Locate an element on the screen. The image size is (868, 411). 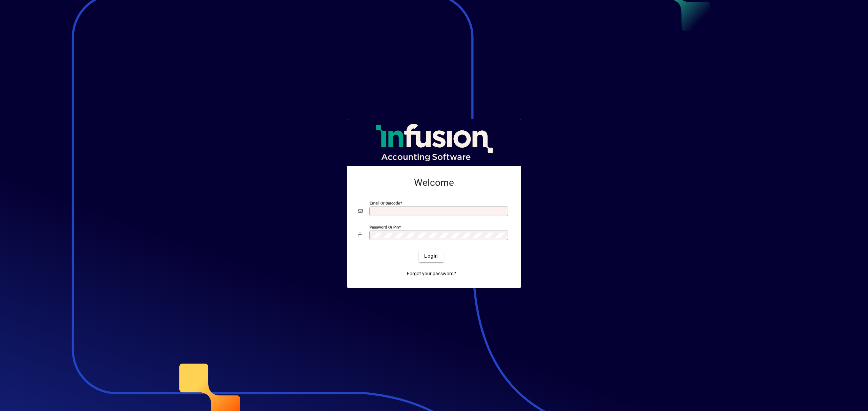
h2: Welcome is located at coordinates (434, 183).